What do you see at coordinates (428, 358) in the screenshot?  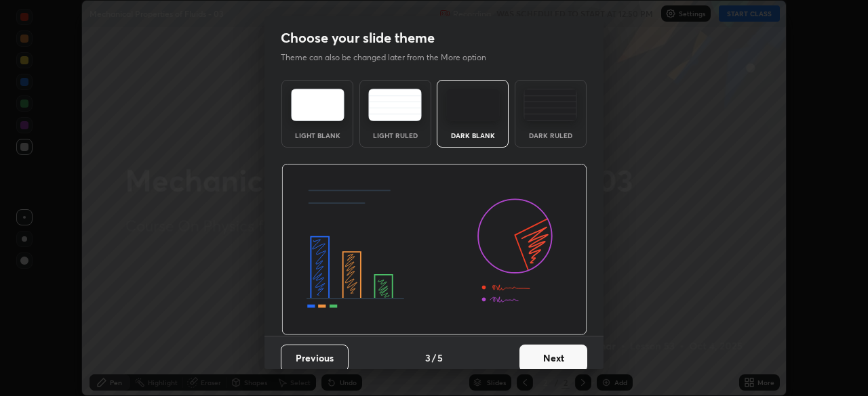 I see `h4: 3` at bounding box center [428, 358].